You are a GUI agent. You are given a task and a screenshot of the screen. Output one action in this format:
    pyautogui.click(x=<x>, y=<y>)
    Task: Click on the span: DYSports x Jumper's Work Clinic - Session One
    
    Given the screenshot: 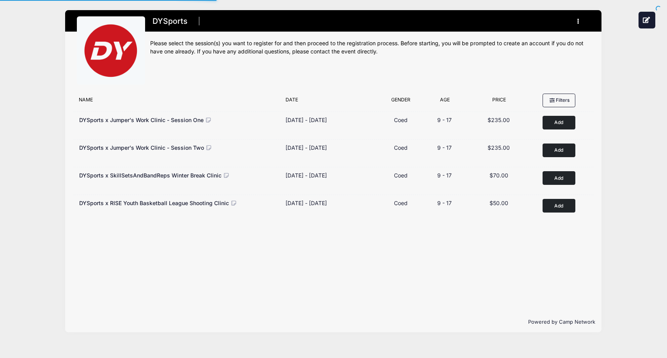 What is the action you would take?
    pyautogui.click(x=141, y=120)
    